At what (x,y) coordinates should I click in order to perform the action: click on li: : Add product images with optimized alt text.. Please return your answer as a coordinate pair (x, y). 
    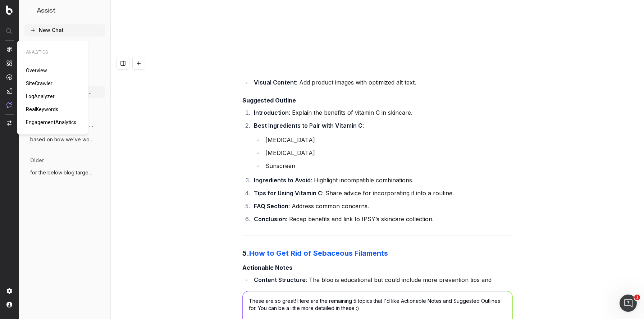
    Looking at the image, I should click on (382, 82).